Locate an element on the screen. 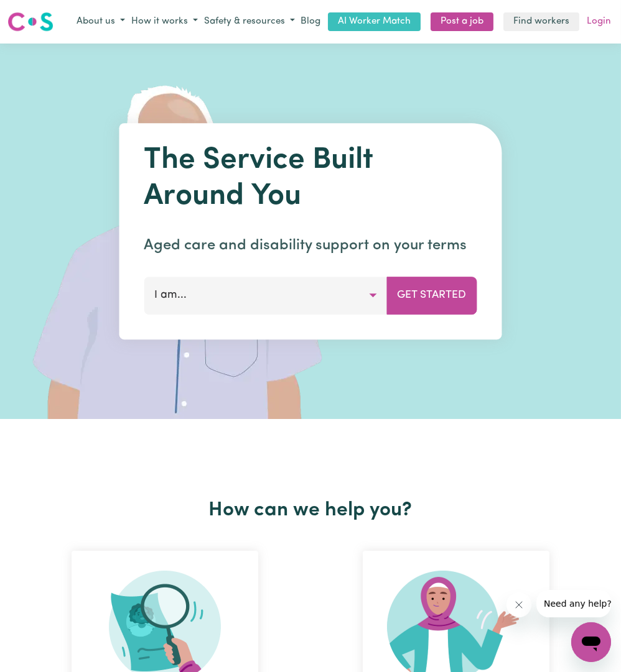  button: Safety & resources is located at coordinates (249, 22).